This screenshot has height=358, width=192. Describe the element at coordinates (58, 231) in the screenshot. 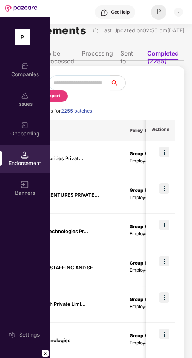

I see `div: Zocket Technologies Pr...` at that location.